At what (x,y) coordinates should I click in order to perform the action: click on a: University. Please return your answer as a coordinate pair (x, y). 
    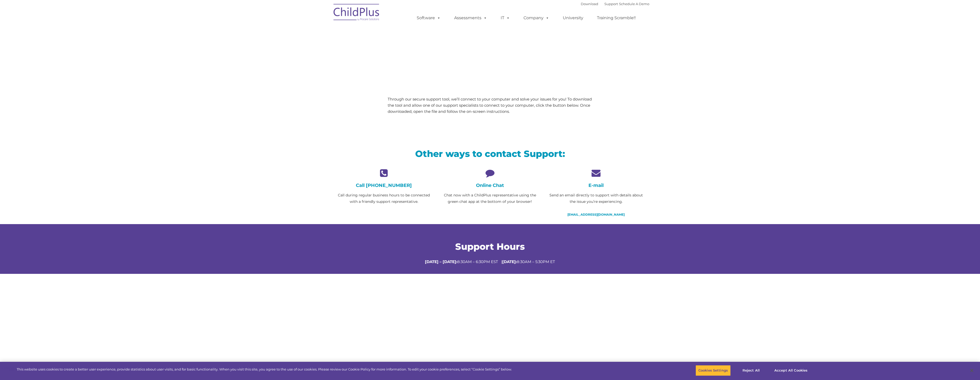
    Looking at the image, I should click on (573, 18).